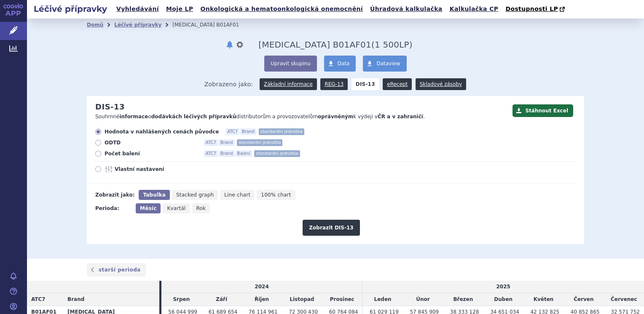  I want to click on div: Perioda:, so click(114, 209).